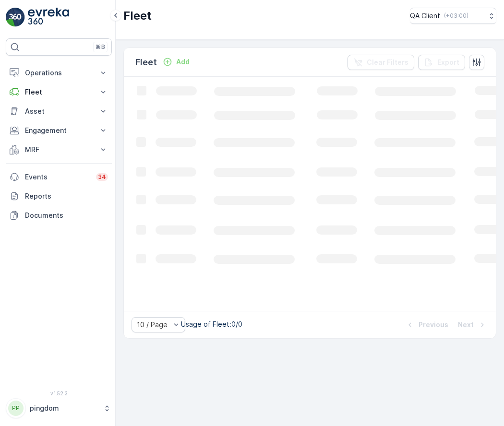 The image size is (504, 426). What do you see at coordinates (49, 17) in the screenshot?
I see `img: logo_light-DOdMpM7g.png` at bounding box center [49, 17].